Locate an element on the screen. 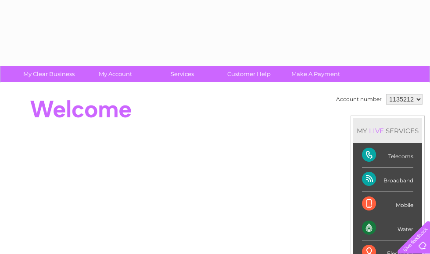 Image resolution: width=430 pixels, height=254 pixels. div: LIVE is located at coordinates (376, 130).